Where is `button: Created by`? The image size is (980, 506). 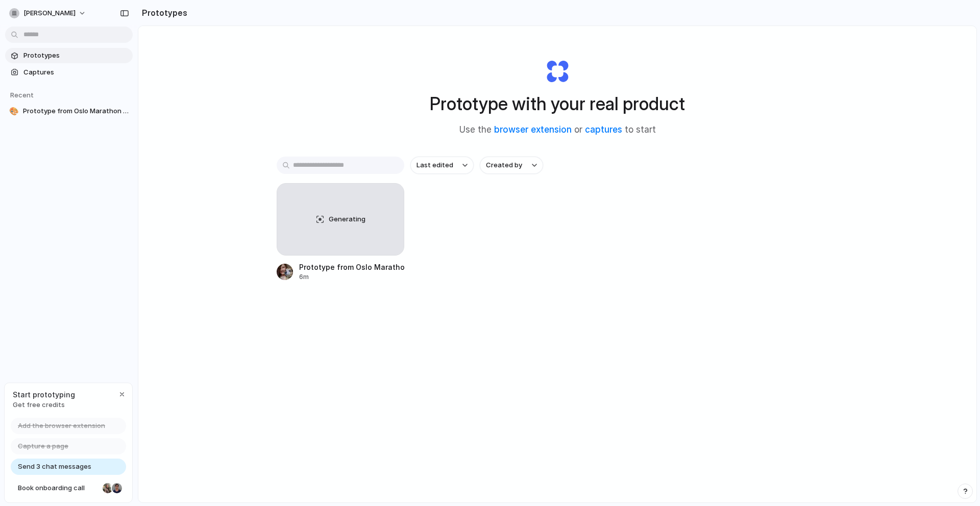
button: Created by is located at coordinates (511, 165).